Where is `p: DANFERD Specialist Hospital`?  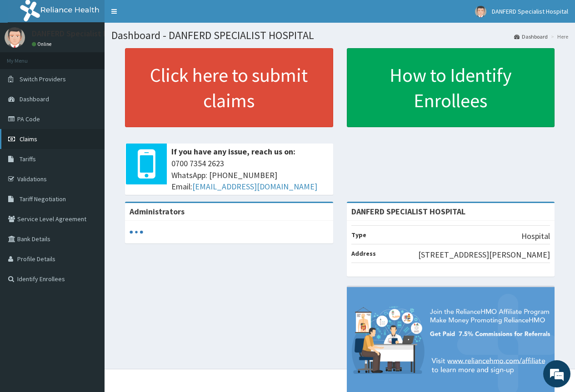
p: DANFERD Specialist Hospital is located at coordinates (82, 34).